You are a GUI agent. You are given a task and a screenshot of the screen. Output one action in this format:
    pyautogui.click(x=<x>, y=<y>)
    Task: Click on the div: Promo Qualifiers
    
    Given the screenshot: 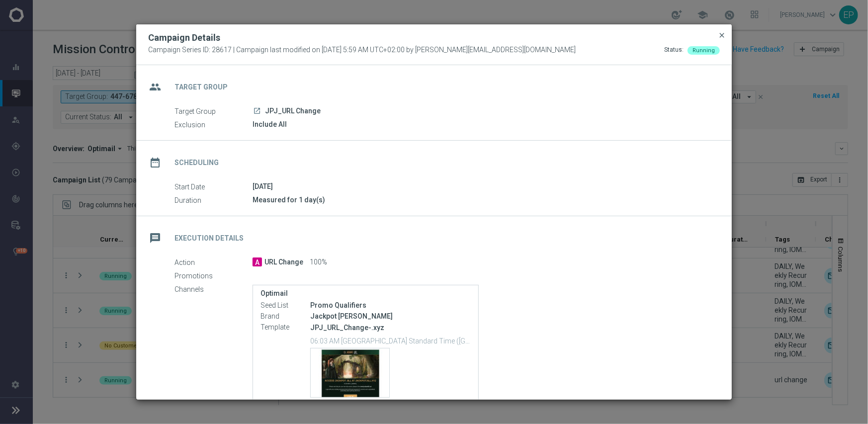 What is the action you would take?
    pyautogui.click(x=391, y=305)
    